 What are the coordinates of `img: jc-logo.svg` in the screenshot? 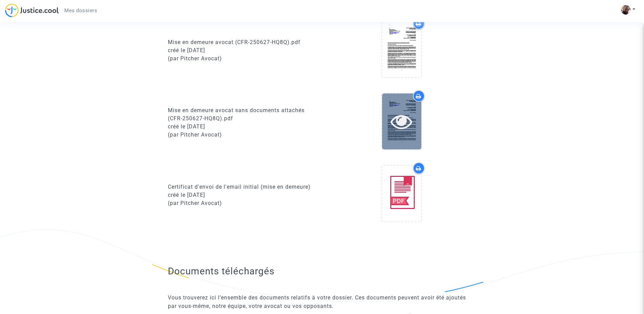 It's located at (32, 10).